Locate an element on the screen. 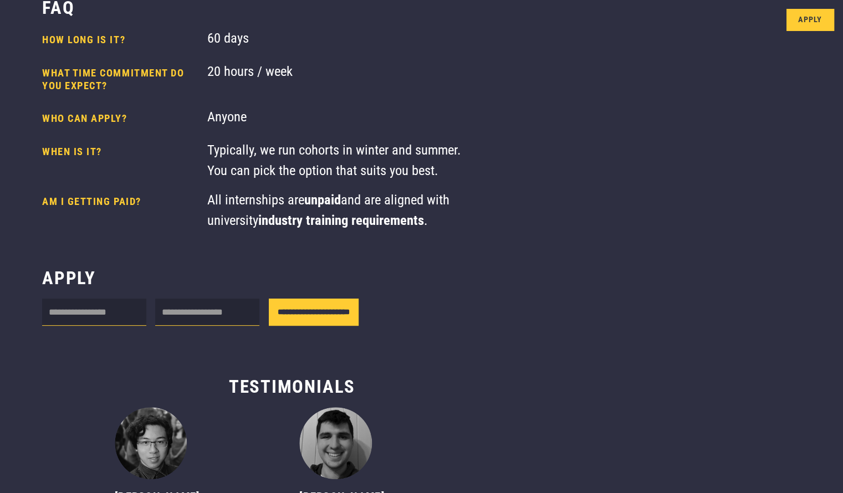 This screenshot has width=843, height=493. form: Internship form is located at coordinates (200, 314).